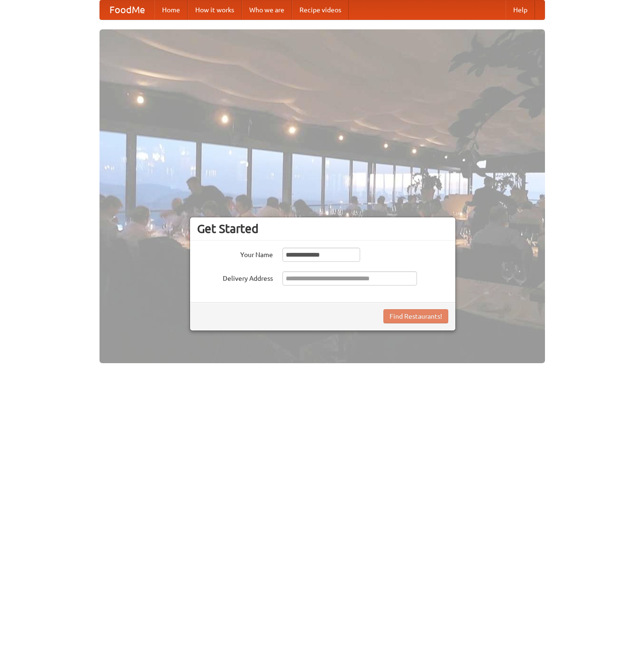  What do you see at coordinates (214, 10) in the screenshot?
I see `a: How it works` at bounding box center [214, 10].